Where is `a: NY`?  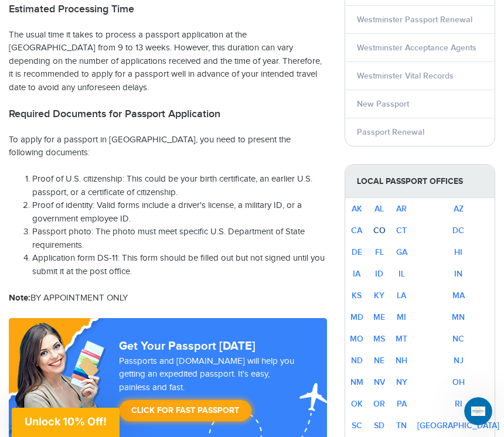
a: NY is located at coordinates (401, 382).